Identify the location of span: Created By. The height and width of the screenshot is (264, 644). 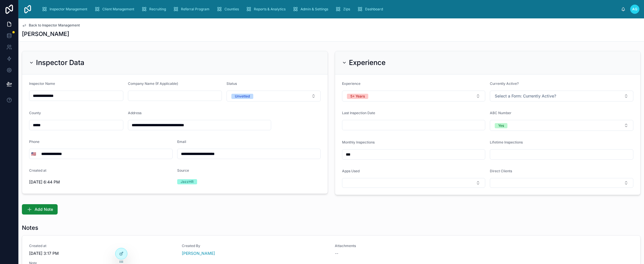
(255, 246).